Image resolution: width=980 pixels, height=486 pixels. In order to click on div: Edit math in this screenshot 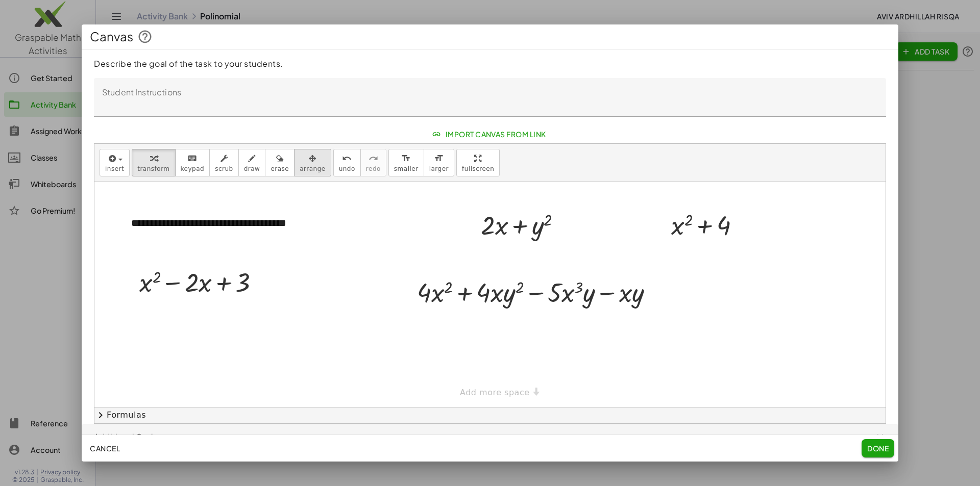, I will do `click(701, 251)`.